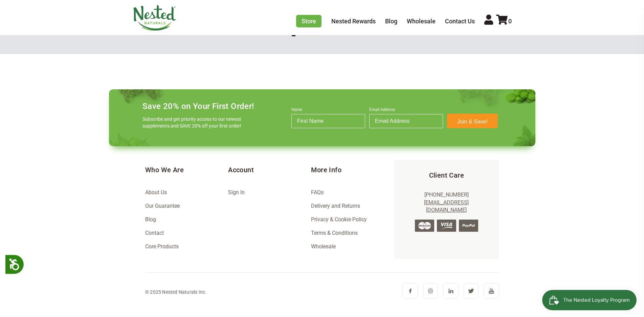 The width and height of the screenshot is (644, 317). Describe the element at coordinates (162, 206) in the screenshot. I see `a: Our Guarantee` at that location.